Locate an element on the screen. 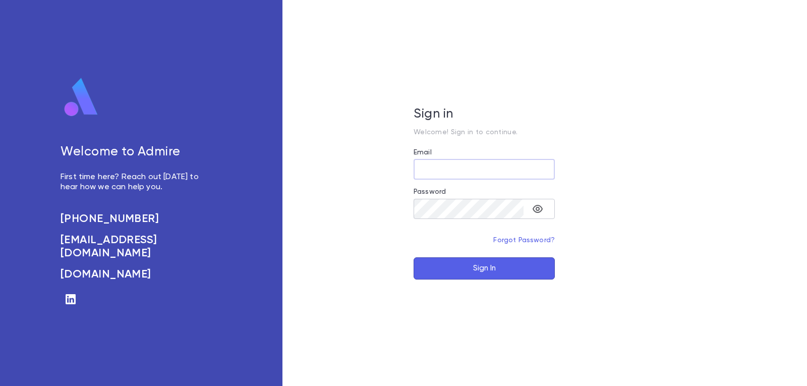 Image resolution: width=807 pixels, height=386 pixels. a: Forgot Password? is located at coordinates (524, 240).